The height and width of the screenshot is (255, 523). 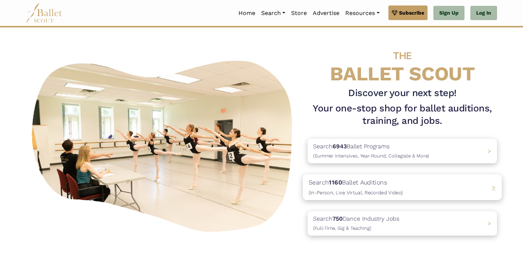 I want to click on a: Search750Dance Industry Jobs(Full-Time, Gig & Teaching) >, so click(x=402, y=223).